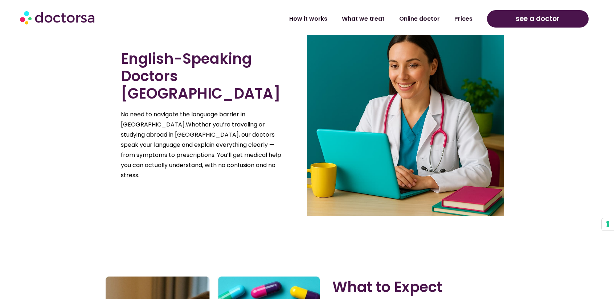  Describe the element at coordinates (463, 19) in the screenshot. I see `a: Prices` at that location.